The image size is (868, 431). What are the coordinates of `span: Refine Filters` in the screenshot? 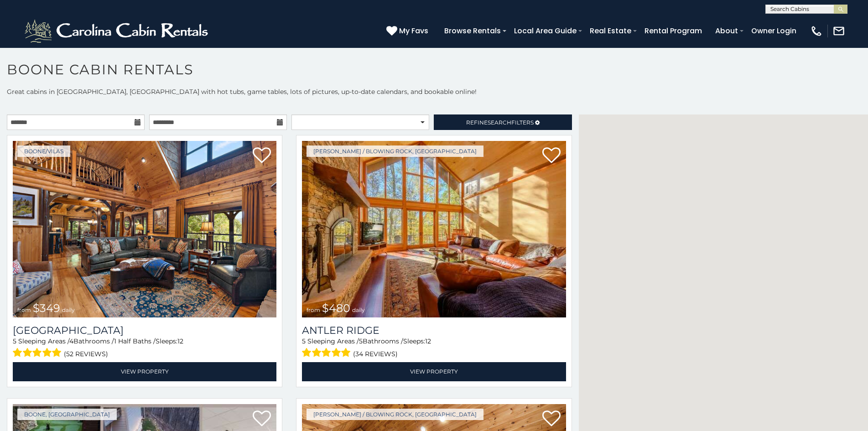 It's located at (500, 122).